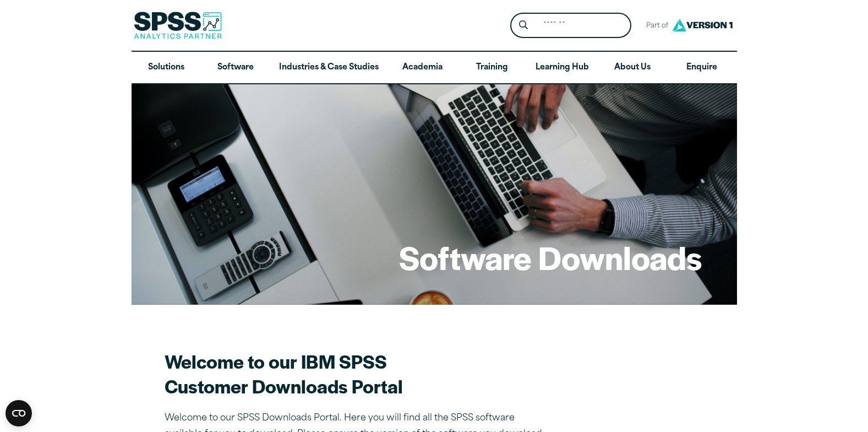 This screenshot has height=432, width=868. What do you see at coordinates (357, 373) in the screenshot?
I see `h2: Welcome to our IBM SPSS Customer Downloads Portal` at bounding box center [357, 373].